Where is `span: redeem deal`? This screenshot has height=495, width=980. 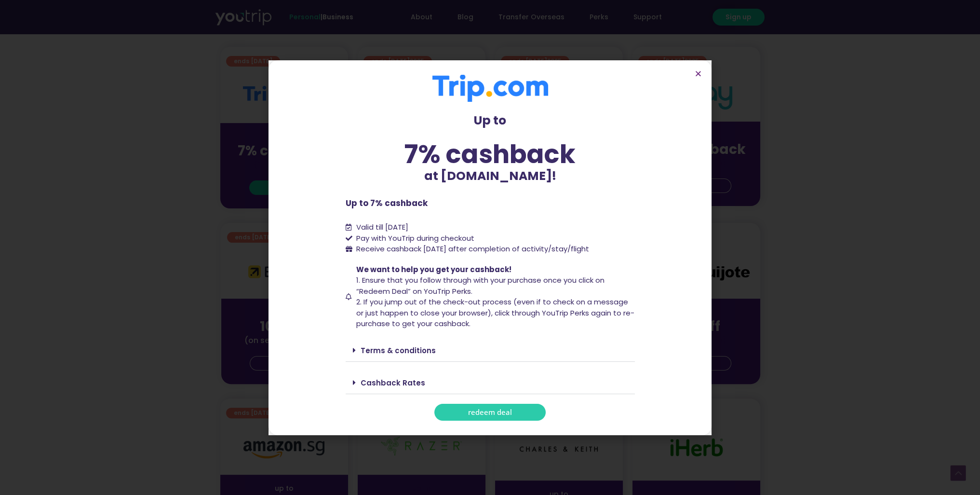
span: redeem deal is located at coordinates (490, 412).